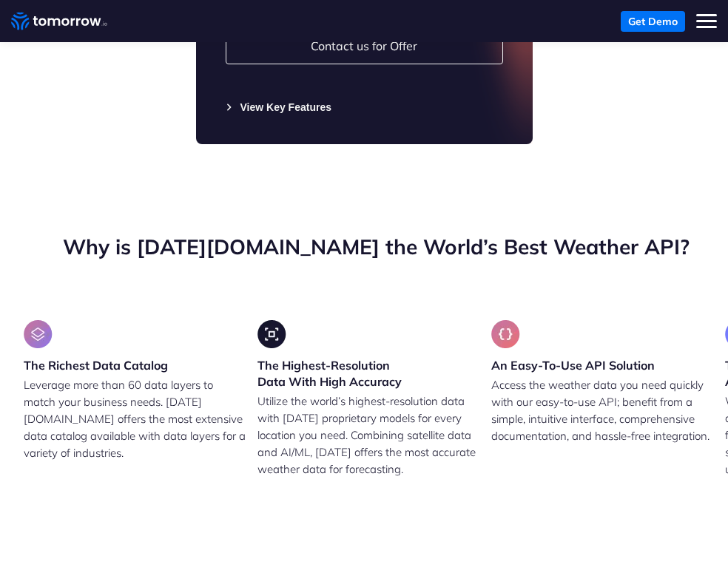 The image size is (728, 570). Describe the element at coordinates (364, 46) in the screenshot. I see `a: Contact us for Offer` at that location.